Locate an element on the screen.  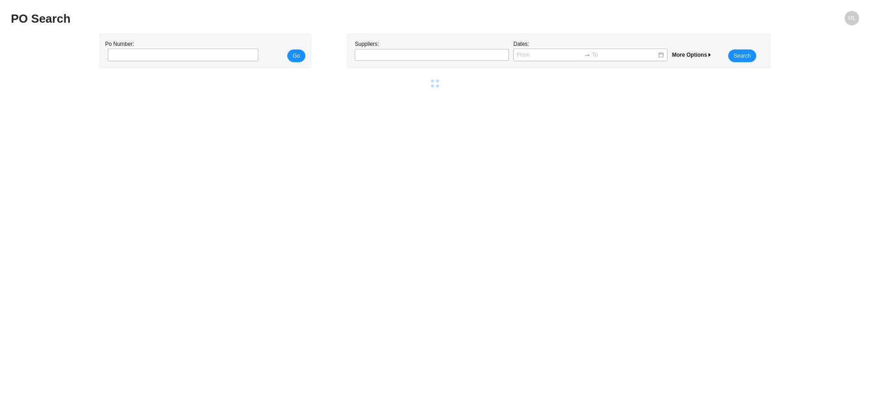
span: Search is located at coordinates (742, 56).